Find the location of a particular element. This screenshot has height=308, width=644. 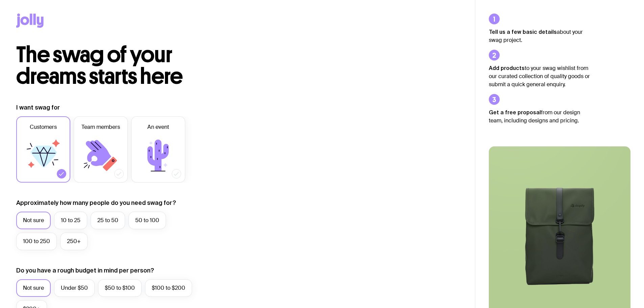

span: Team members is located at coordinates (101, 127).